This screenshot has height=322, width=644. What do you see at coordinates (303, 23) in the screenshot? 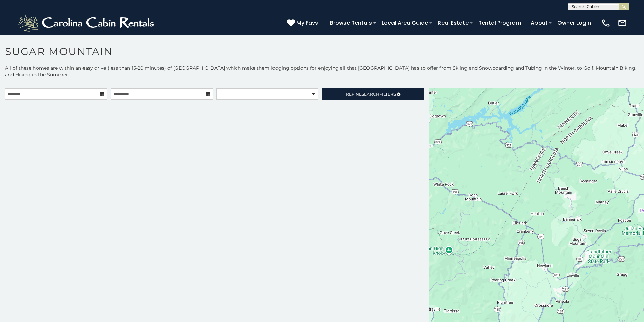
I see `a: My Favs` at bounding box center [303, 23].